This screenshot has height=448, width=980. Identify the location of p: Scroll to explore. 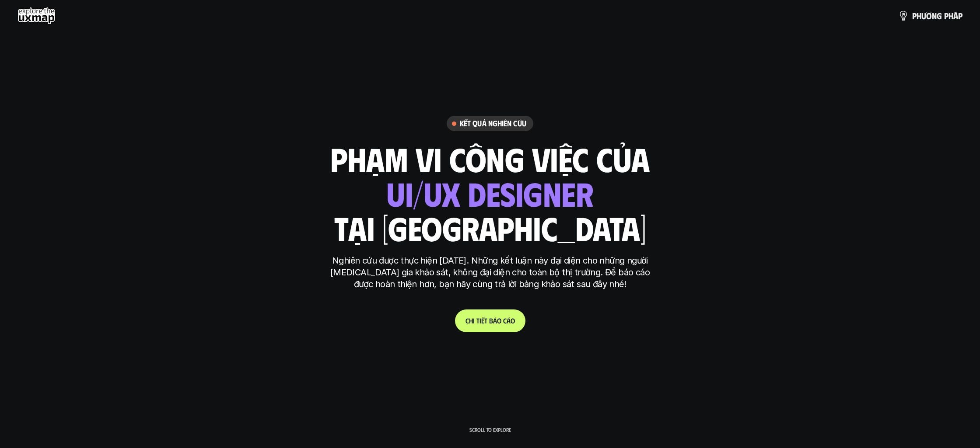
(490, 429).